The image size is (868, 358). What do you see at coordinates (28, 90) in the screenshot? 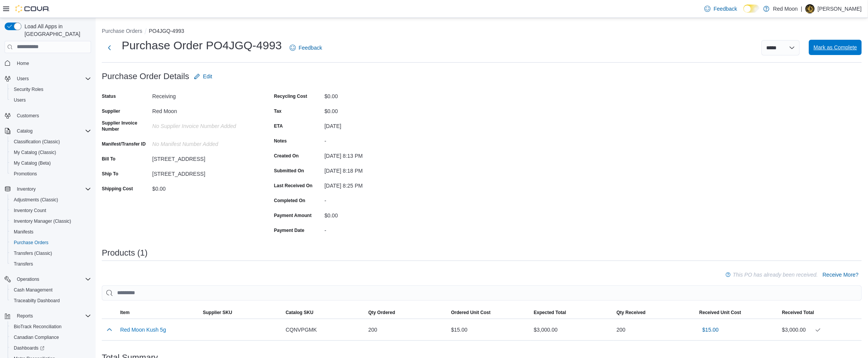
I see `span: Security Roles` at bounding box center [28, 90].